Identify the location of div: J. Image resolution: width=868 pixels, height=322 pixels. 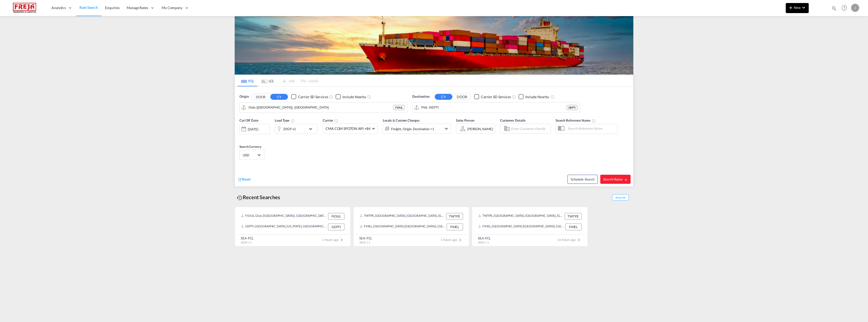
(855, 8).